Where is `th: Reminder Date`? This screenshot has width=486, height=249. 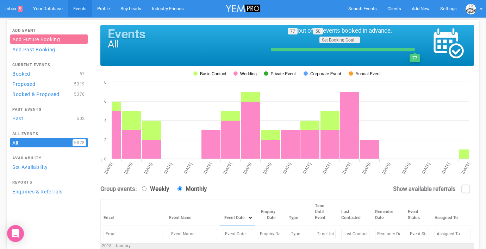
th: Reminder Date is located at coordinates (388, 212).